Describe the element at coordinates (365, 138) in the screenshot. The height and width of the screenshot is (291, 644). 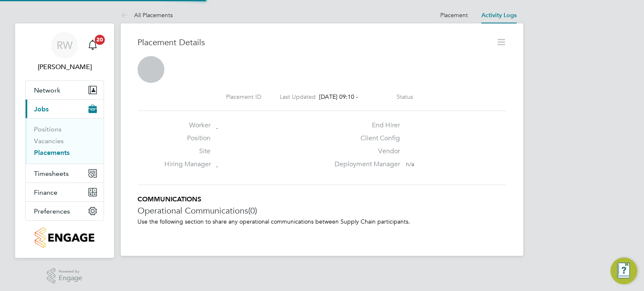
I see `label: Client Config` at that location.